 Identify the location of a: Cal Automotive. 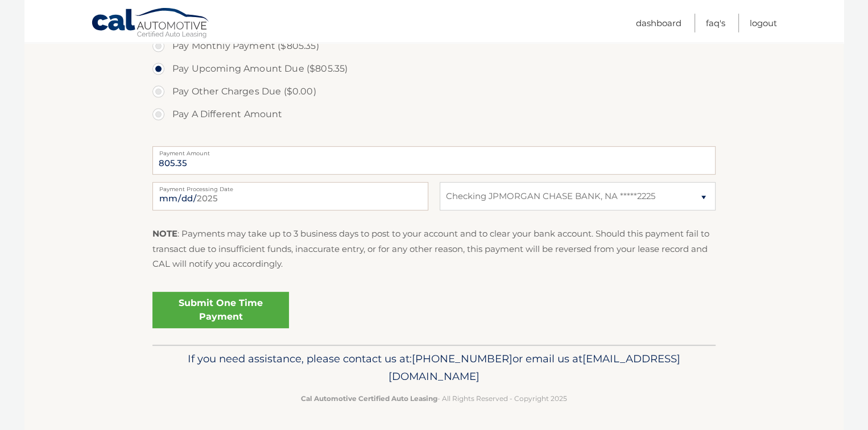
(151, 24).